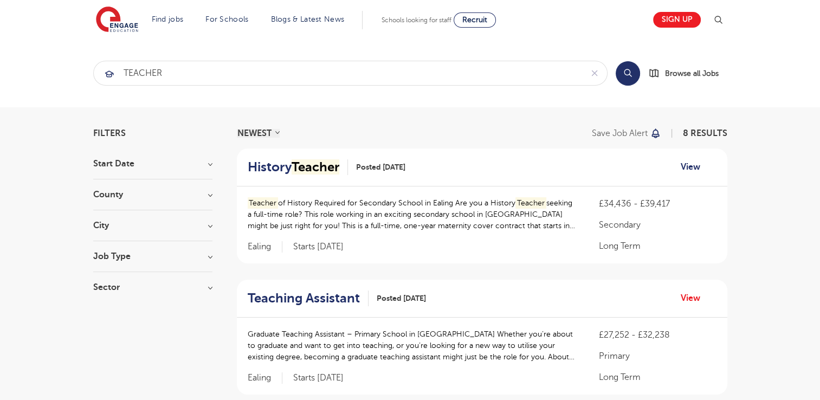 The image size is (820, 400). I want to click on h3: City, so click(153, 225).